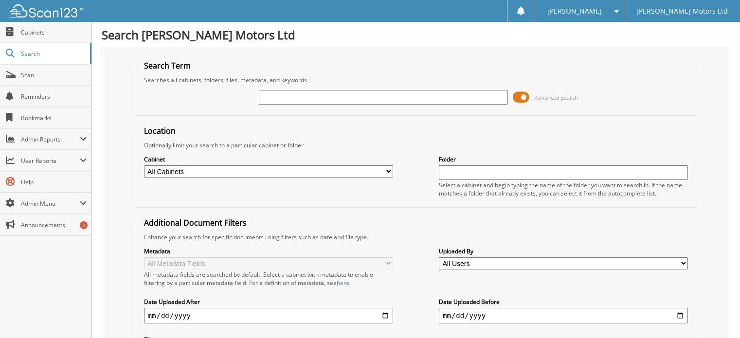 This screenshot has width=740, height=338. What do you see at coordinates (556, 97) in the screenshot?
I see `span: Advanced Search` at bounding box center [556, 97].